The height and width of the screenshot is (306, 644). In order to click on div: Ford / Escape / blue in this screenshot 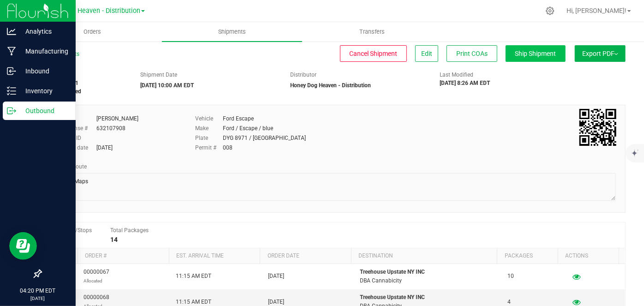, I will do `click(248, 129)`.